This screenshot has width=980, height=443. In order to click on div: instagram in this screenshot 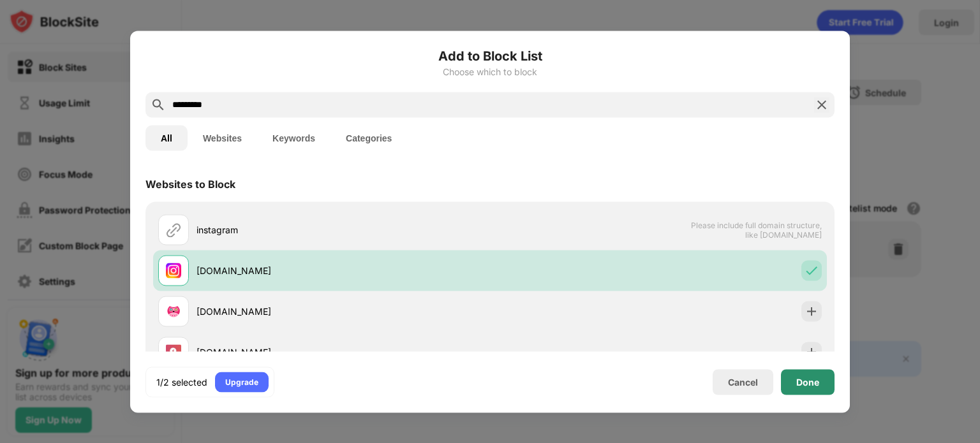, I will do `click(343, 229)`.